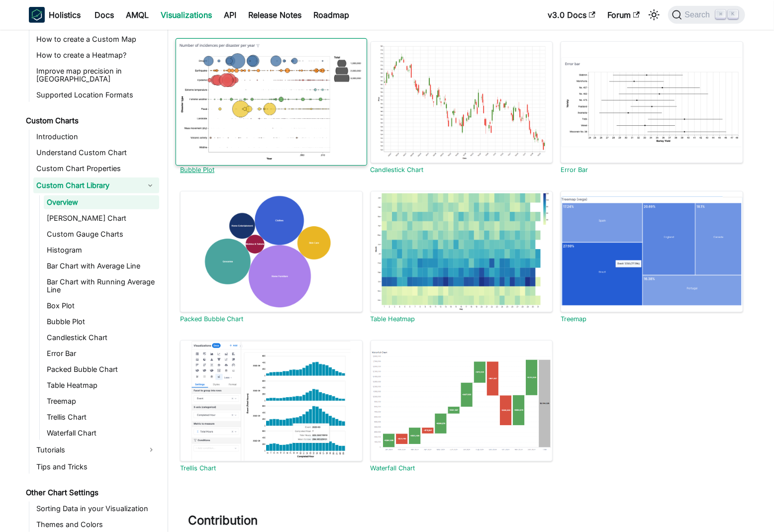 This screenshot has height=532, width=774. What do you see at coordinates (138, 15) in the screenshot?
I see `a: AMQL` at bounding box center [138, 15].